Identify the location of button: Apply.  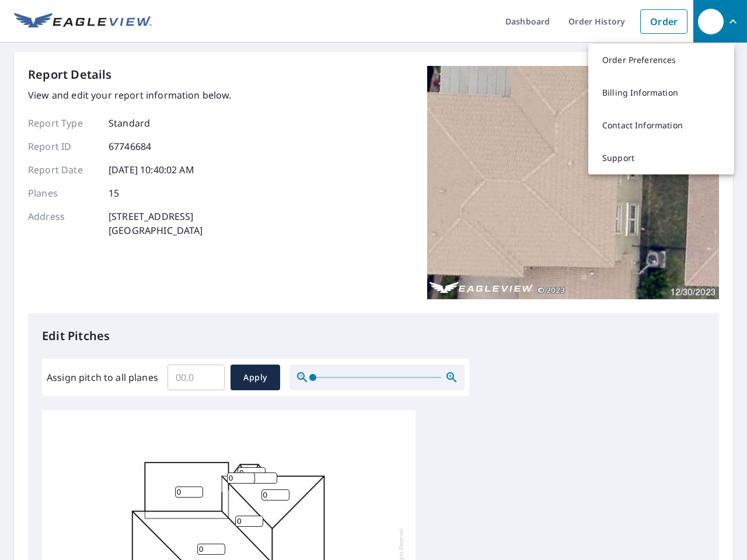
(255, 377).